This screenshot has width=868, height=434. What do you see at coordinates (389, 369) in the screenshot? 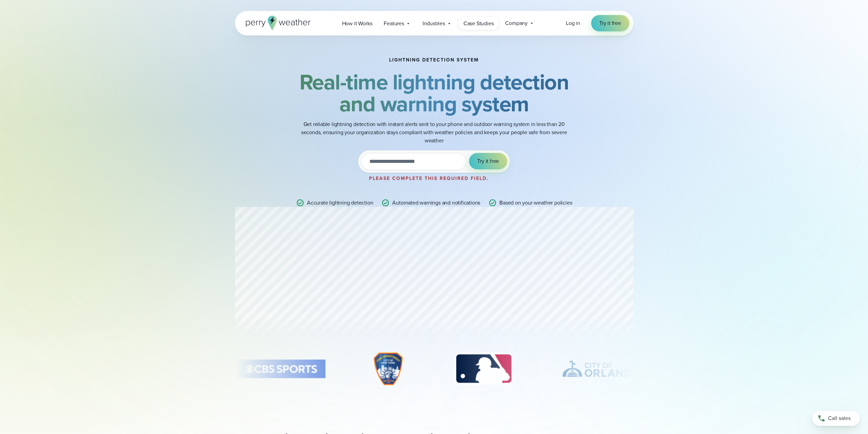
I see `img: City-of-New-York-Fire-Department-FDNY.svg` at bounding box center [389, 369].